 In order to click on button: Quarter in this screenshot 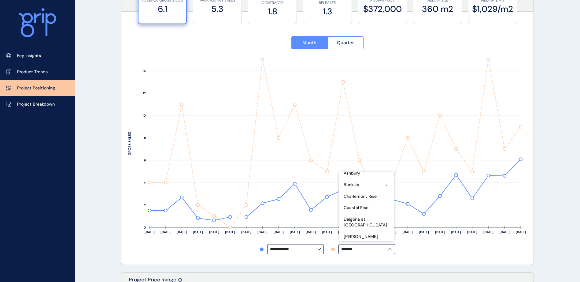, I will do `click(345, 43)`.